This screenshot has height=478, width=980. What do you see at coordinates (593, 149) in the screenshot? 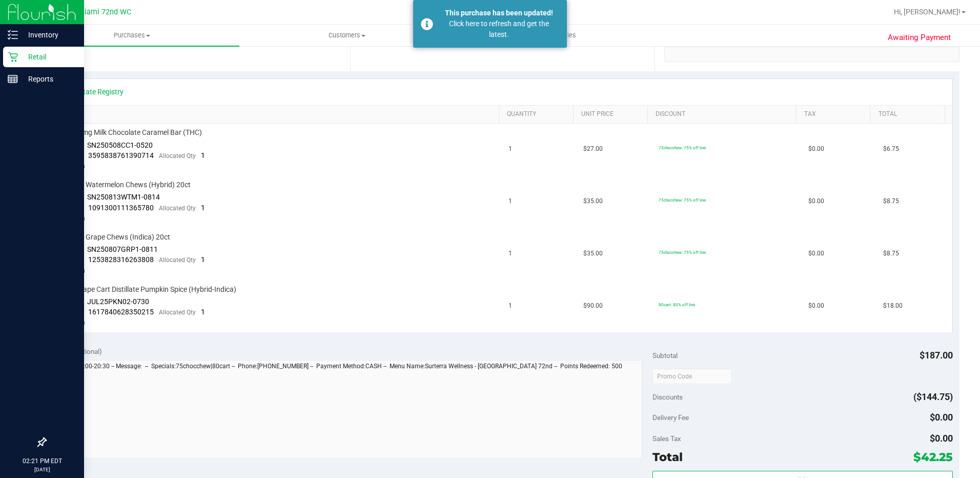
I see `span: $27.00` at bounding box center [593, 149].